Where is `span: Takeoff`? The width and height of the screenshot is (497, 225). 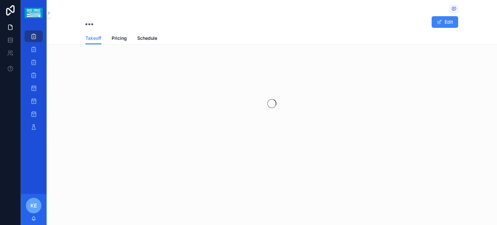
span: Takeoff is located at coordinates (93, 38).